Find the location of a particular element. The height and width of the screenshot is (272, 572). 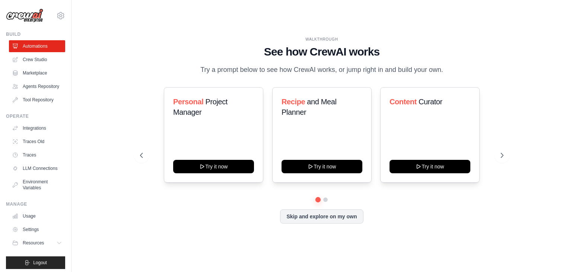

span: Resources is located at coordinates (33, 243).